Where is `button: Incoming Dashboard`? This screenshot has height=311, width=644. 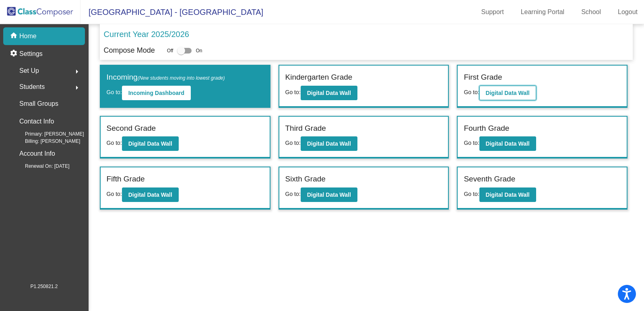 button: Incoming Dashboard is located at coordinates (156, 93).